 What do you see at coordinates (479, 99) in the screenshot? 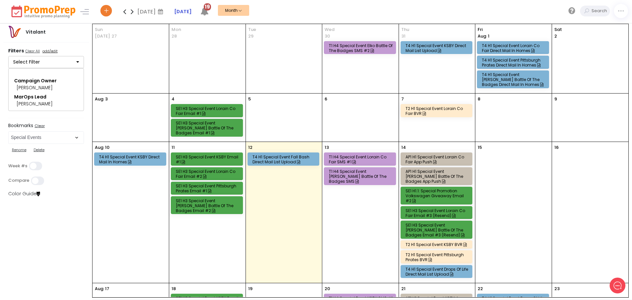
I see `p: 8` at bounding box center [479, 99].